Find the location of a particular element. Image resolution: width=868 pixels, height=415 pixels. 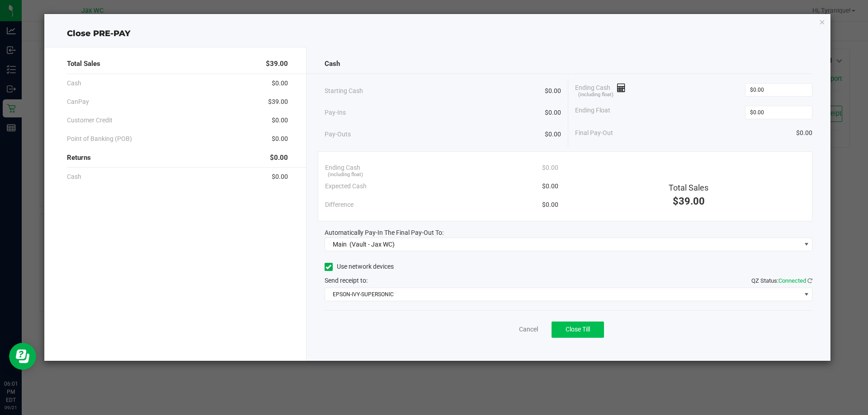

span: Starting Cash is located at coordinates (344, 91).